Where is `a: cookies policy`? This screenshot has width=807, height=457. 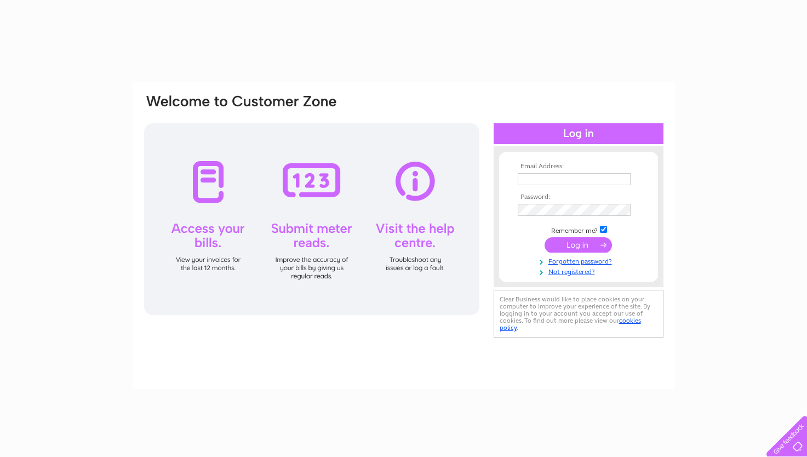
a: cookies policy is located at coordinates (570, 324).